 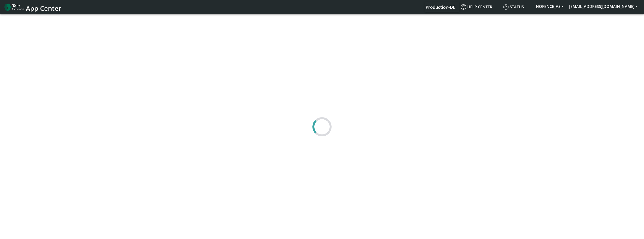 I want to click on button: NOFENCE_AS, so click(x=549, y=7).